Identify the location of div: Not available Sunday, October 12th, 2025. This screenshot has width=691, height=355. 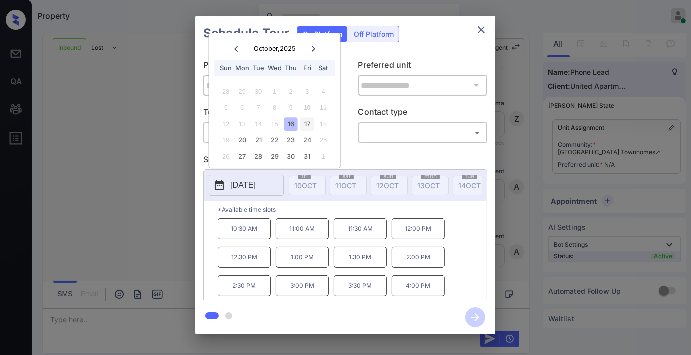
(226, 124).